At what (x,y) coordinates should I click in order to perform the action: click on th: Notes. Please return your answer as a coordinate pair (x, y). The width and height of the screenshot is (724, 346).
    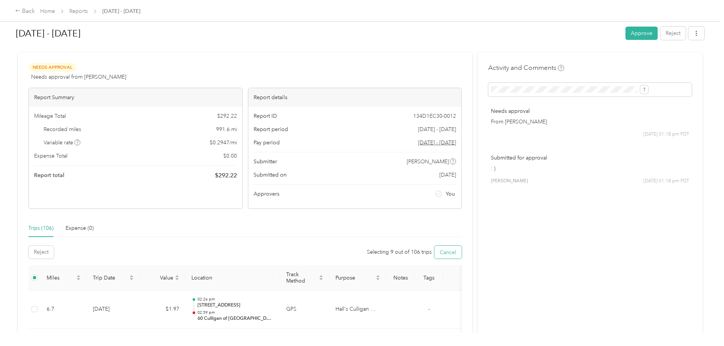
    Looking at the image, I should click on (401, 277).